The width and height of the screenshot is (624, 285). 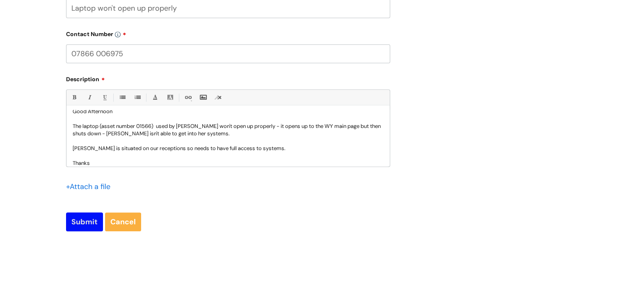 I want to click on a: Link, so click(x=188, y=97).